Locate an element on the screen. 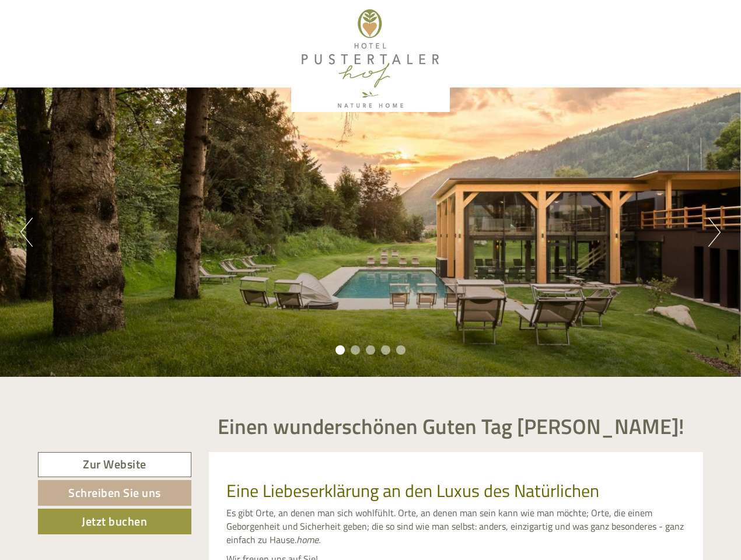 The height and width of the screenshot is (560, 741). button: Next is located at coordinates (714, 232).